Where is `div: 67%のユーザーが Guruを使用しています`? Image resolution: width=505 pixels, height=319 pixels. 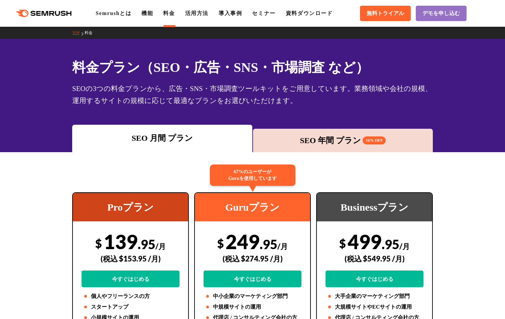 div: 67%のユーザーが Guruを使用しています is located at coordinates (253, 175).